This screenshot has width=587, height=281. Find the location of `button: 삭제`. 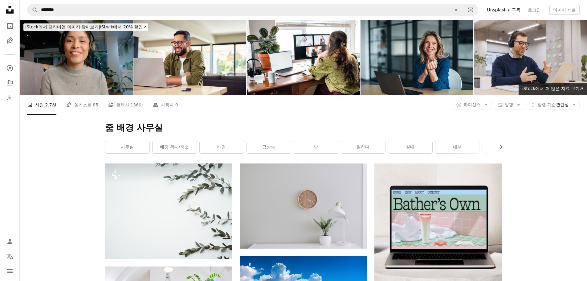

button: 삭제 is located at coordinates (456, 10).